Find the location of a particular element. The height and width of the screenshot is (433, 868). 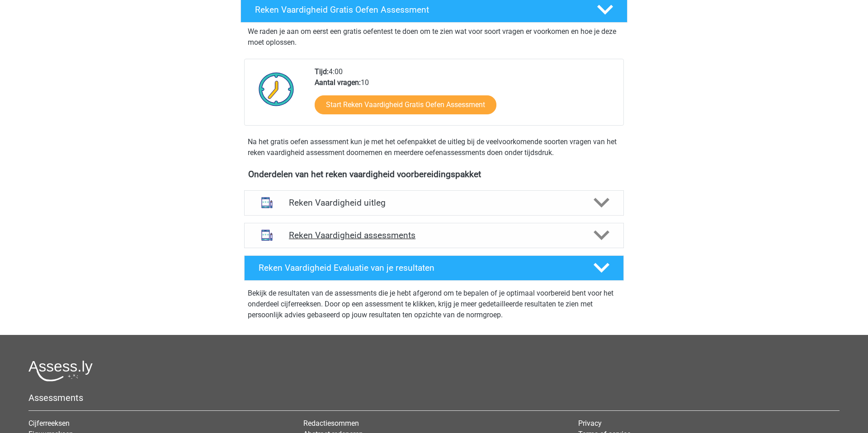

h4: Reken Vaardigheid assessments is located at coordinates (434, 235).